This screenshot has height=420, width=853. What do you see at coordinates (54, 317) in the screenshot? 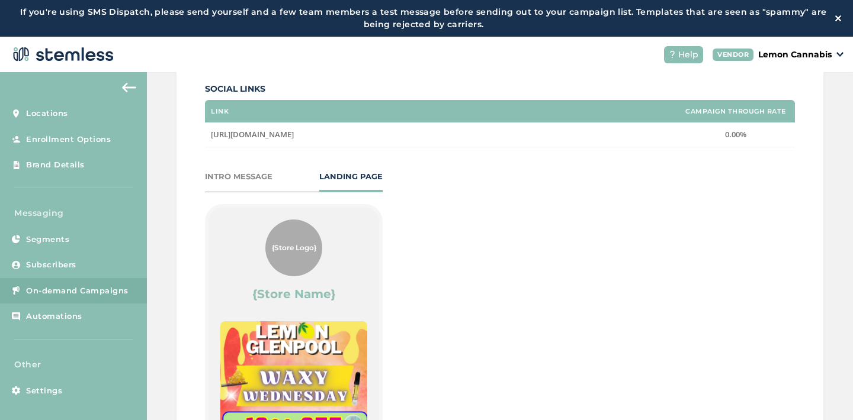
I see `span: Automations` at bounding box center [54, 317].